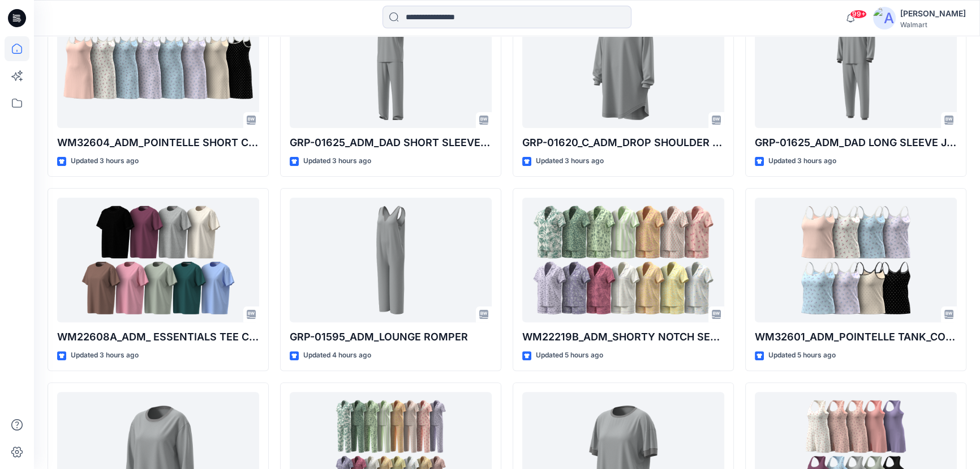 This screenshot has width=980, height=469. What do you see at coordinates (933, 24) in the screenshot?
I see `div: Walmart` at bounding box center [933, 24].